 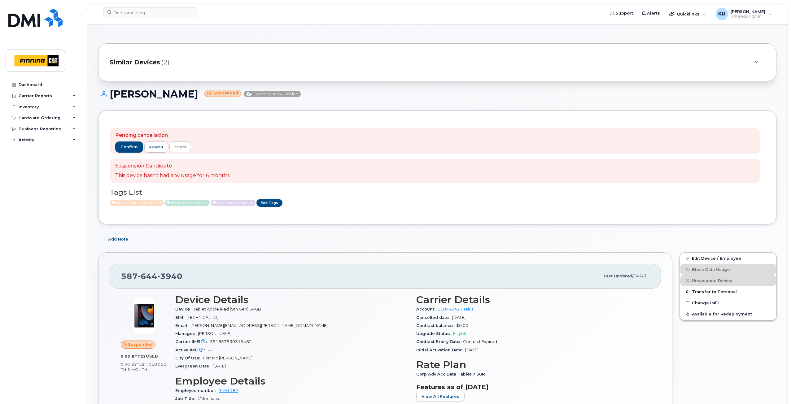 What do you see at coordinates (440, 342) in the screenshot?
I see `span: Contract Expiry Date` at bounding box center [440, 342].